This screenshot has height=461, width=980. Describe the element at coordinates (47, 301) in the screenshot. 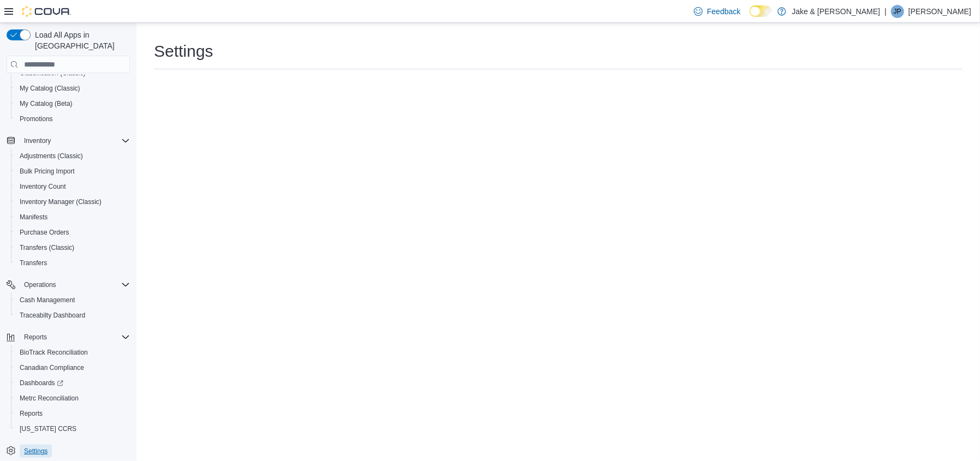

I see `a: Cash Management` at that location.